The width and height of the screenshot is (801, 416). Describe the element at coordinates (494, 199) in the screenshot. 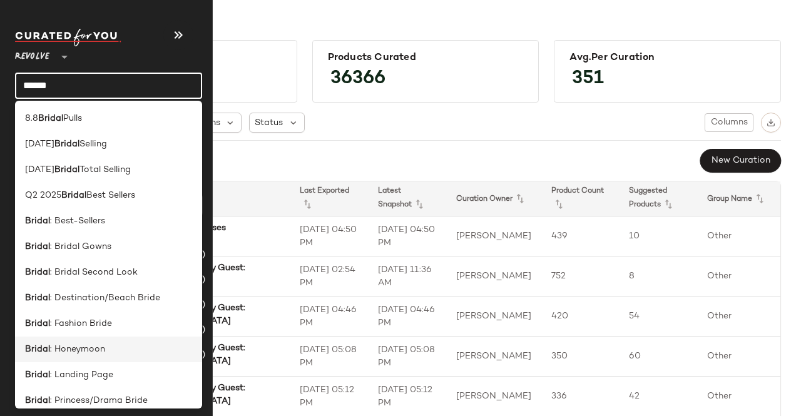

I see `th: Curation Owner` at that location.